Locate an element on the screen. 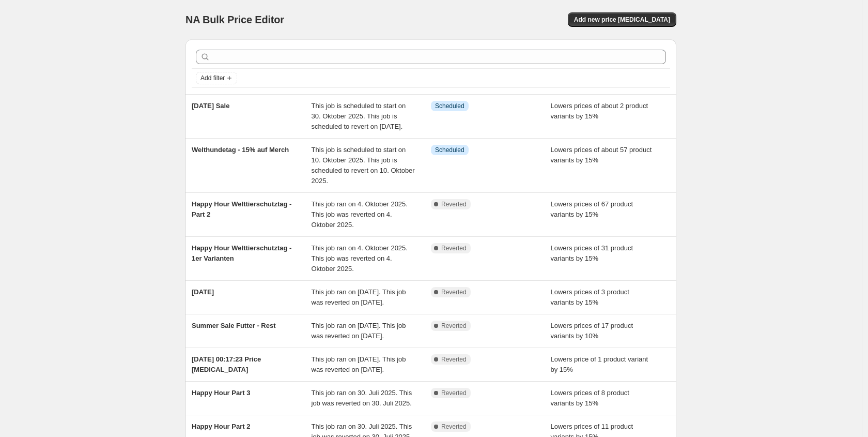 Image resolution: width=868 pixels, height=437 pixels. span: This job ran on 30. Juli 2025. This job was reverted on 30. Juli 2025. is located at coordinates (362, 398).